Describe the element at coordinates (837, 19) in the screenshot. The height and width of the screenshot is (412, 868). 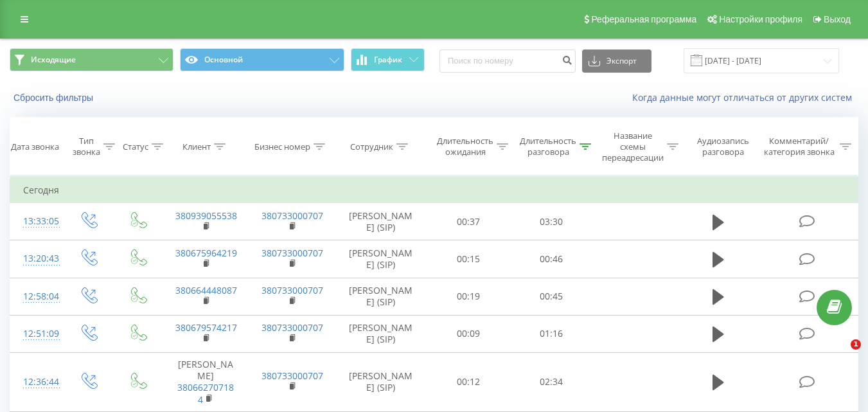
I see `span: Выход` at that location.